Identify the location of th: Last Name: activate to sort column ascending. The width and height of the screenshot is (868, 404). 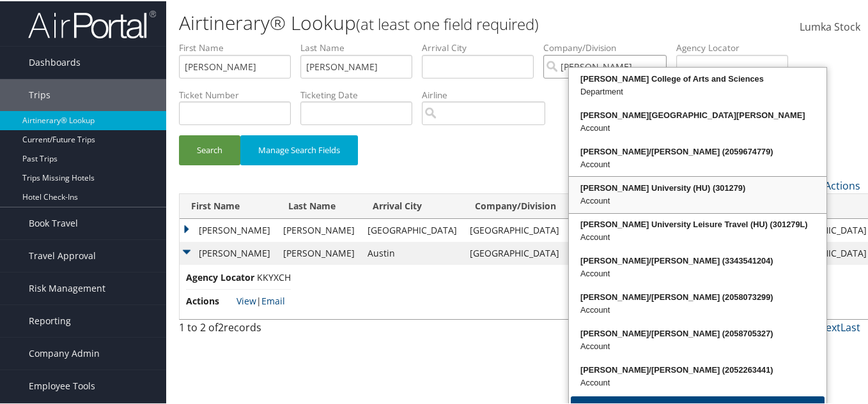
(319, 205).